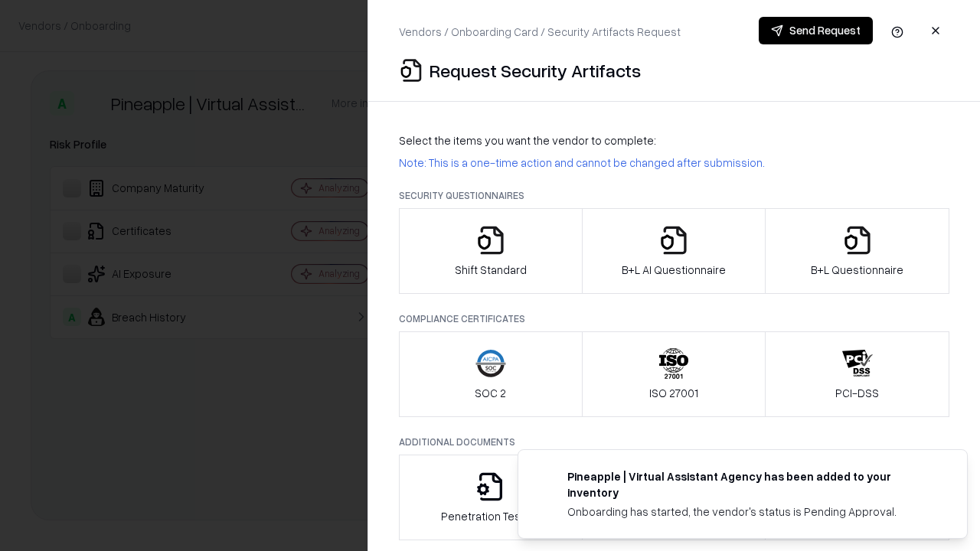  I want to click on p: Shift Standard, so click(490, 269).